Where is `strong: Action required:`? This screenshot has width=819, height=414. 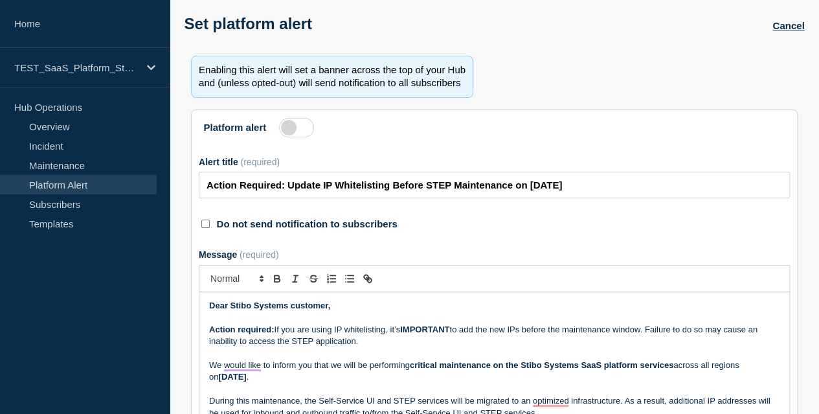 strong: Action required: is located at coordinates (241, 329).